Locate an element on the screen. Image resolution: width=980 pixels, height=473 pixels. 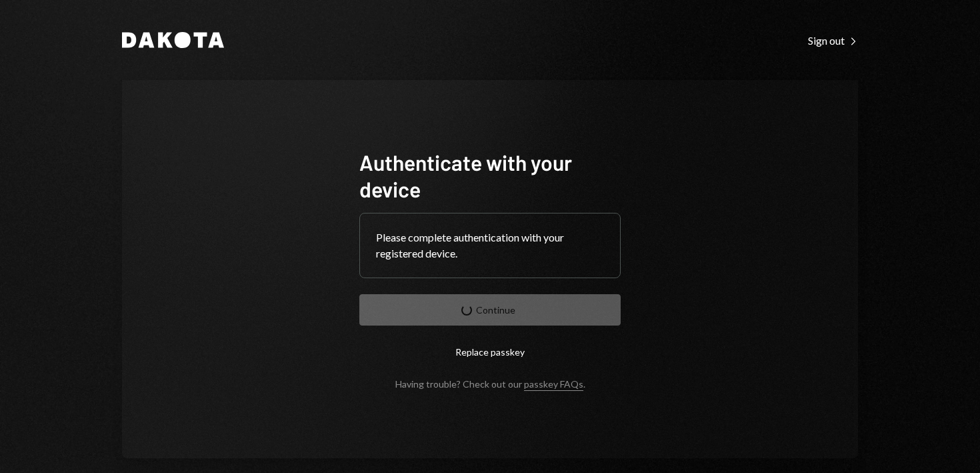
div: Sign out is located at coordinates (832, 41).